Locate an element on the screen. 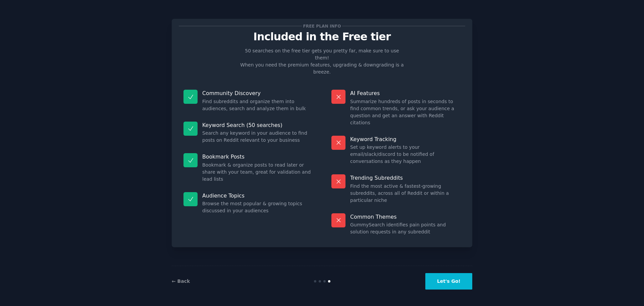  p: Included in the Free tier is located at coordinates (322, 37).